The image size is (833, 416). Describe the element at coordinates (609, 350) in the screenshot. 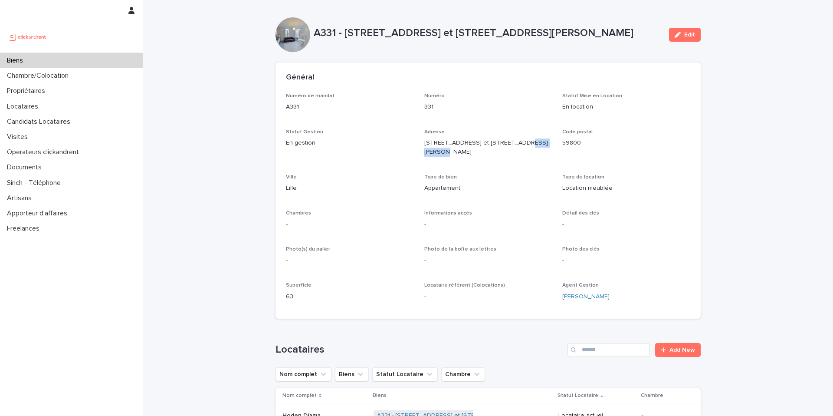

I see `input: Search` at that location.